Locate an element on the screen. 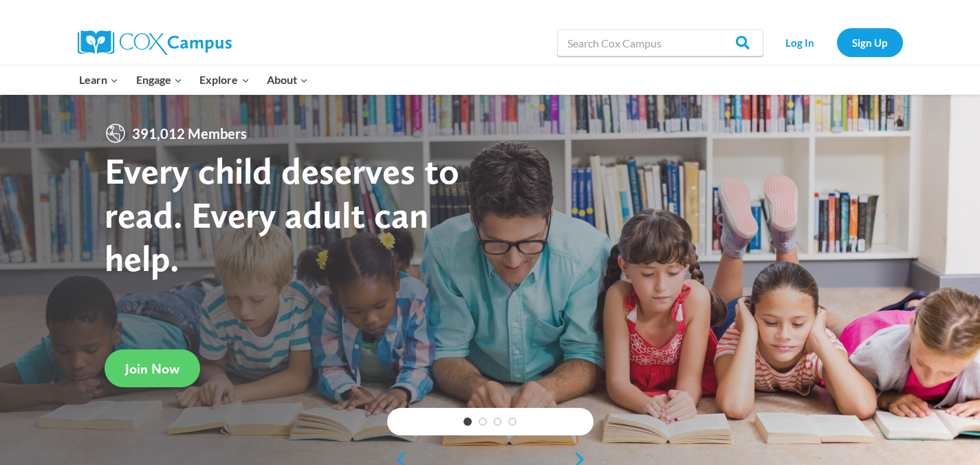 The image size is (980, 465). input: Search Cox Campus is located at coordinates (660, 43).